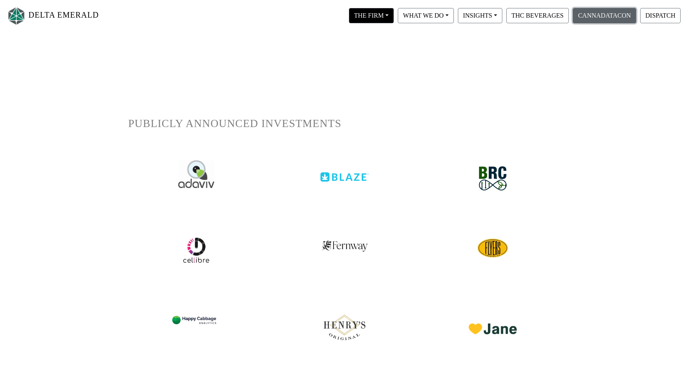 The width and height of the screenshot is (689, 384). What do you see at coordinates (493, 178) in the screenshot?
I see `img: brc` at bounding box center [493, 178].